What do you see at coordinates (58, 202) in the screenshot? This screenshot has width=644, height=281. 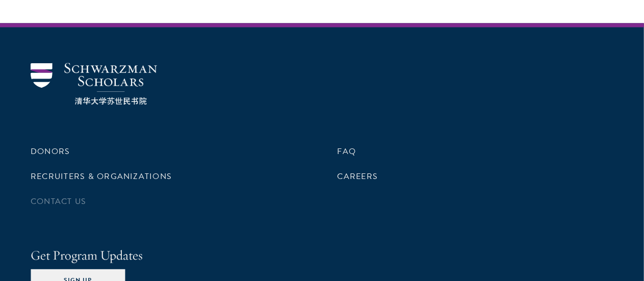 I see `a: Contact Us` at bounding box center [58, 202].